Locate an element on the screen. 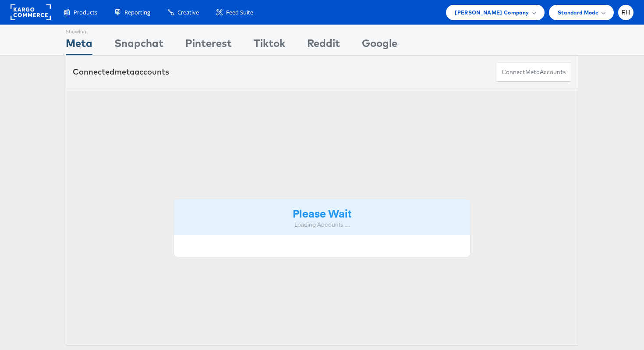  div: Pinterest is located at coordinates (208, 45).